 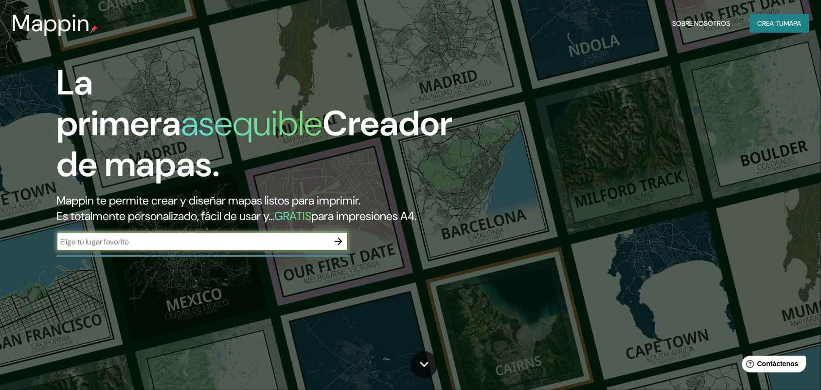 I want to click on font: GRATIS, so click(x=293, y=215).